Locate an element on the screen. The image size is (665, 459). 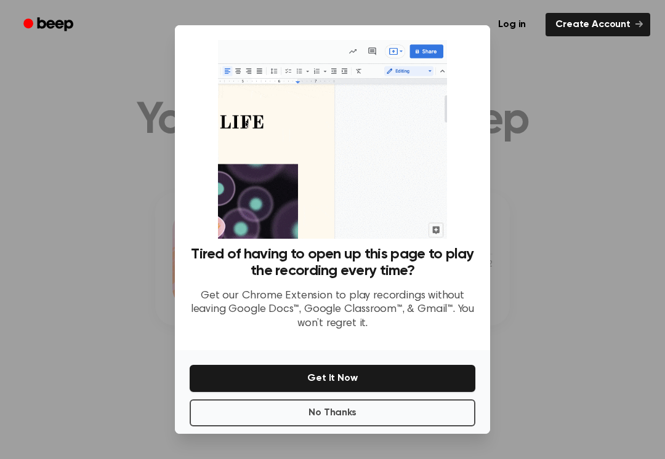
p: Get our Chrome Extension to play recordings without leaving Google Docs™, Google Classroom™, & Gm... is located at coordinates (333, 310).